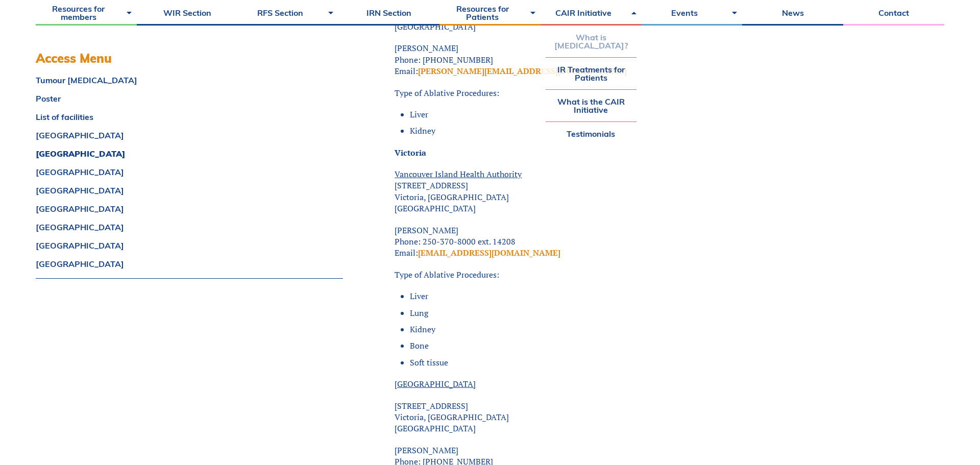  Describe the element at coordinates (638, 346) in the screenshot. I see `li: Bone` at that location.